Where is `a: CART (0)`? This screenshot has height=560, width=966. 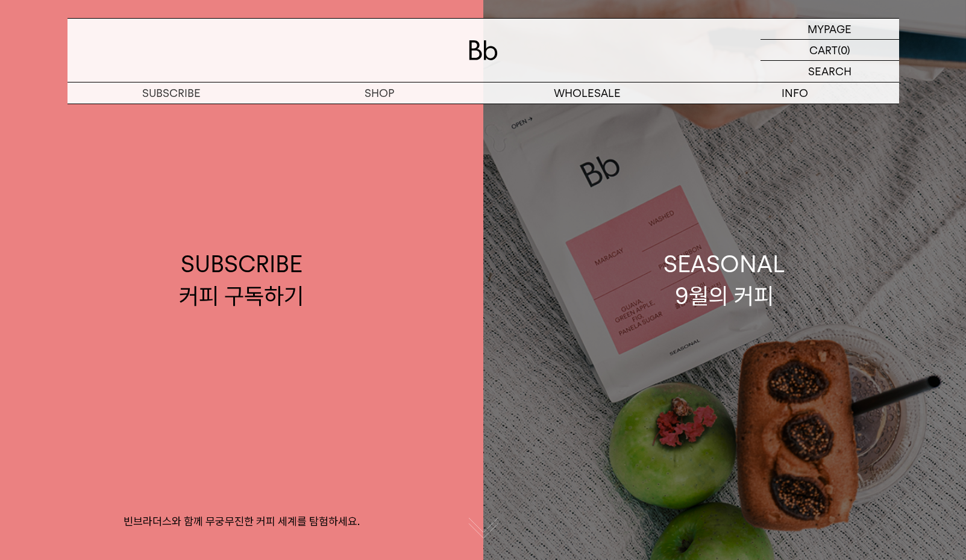 a: CART (0) is located at coordinates (830, 50).